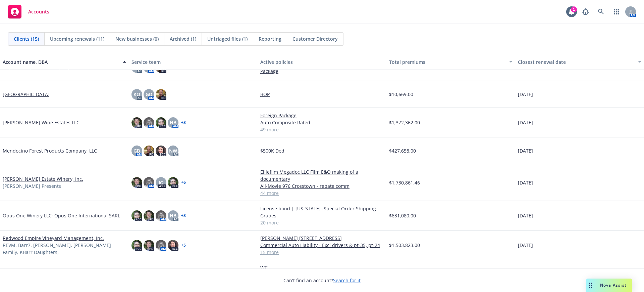 This screenshot has width=644, height=292. Describe the element at coordinates (591, 285) in the screenshot. I see `div: Drag to move` at that location.